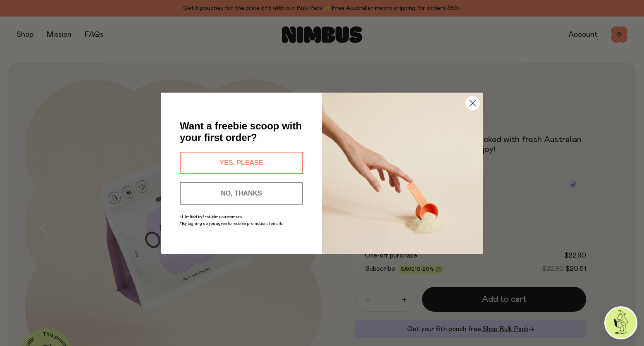  I want to click on button: NO, THANKS, so click(241, 194).